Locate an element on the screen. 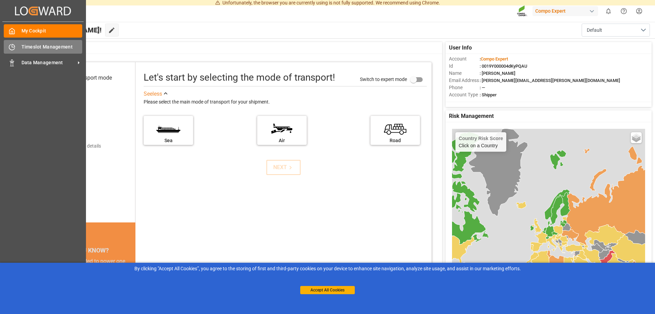 Image resolution: width=655 pixels, height=314 pixels. span: Timeslot Management is located at coordinates (52, 47).